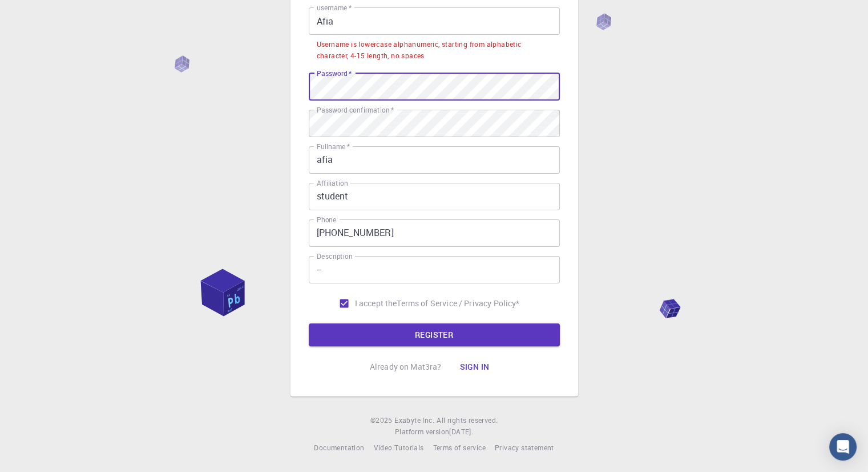 The height and width of the screenshot is (472, 868). I want to click on div: Username is lowercase alphanumeric, starting from alphabetic character, 4-15 length, no spaces, so click(434, 50).